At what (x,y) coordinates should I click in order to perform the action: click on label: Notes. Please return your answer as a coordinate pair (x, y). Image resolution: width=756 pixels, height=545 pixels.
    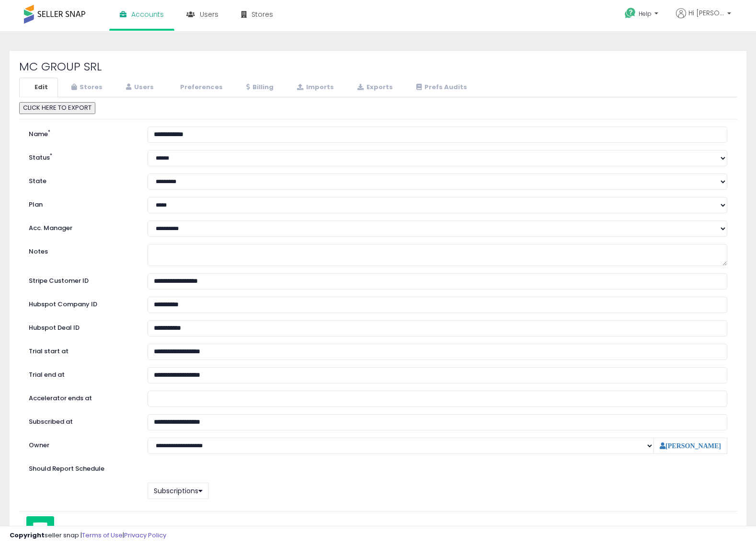
    Looking at the image, I should click on (81, 250).